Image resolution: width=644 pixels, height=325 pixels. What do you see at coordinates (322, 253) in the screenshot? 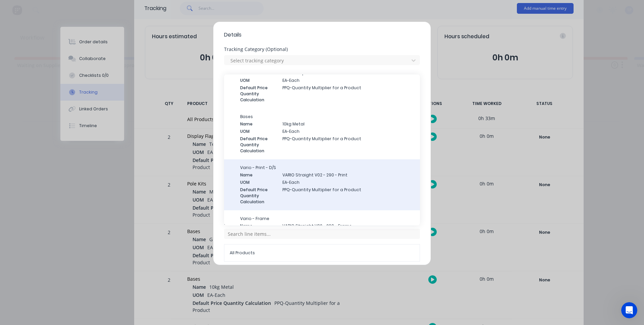
I see `span: All Products` at bounding box center [322, 253].